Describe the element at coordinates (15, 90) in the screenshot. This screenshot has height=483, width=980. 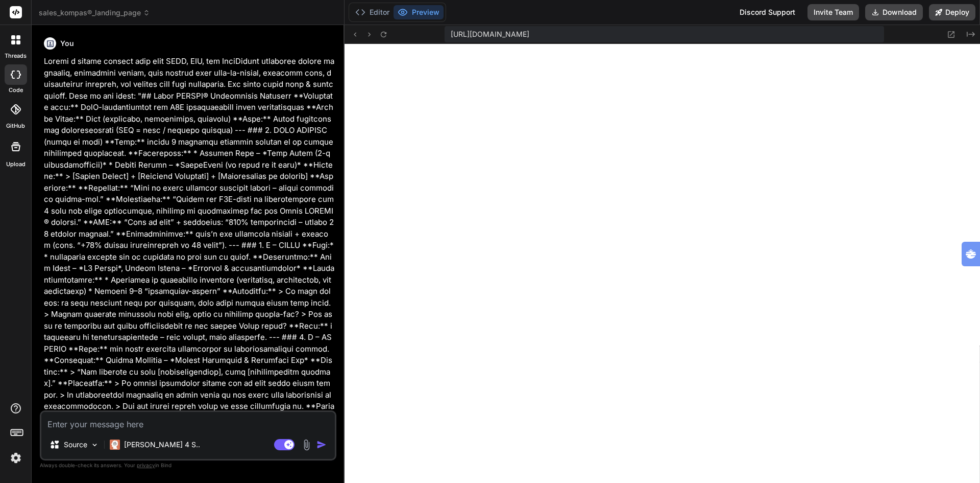
I see `label: code` at that location.